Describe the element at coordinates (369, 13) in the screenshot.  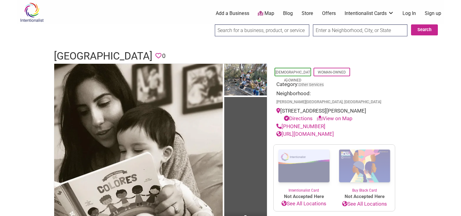
I see `a: Intentionalist Cards` at that location.